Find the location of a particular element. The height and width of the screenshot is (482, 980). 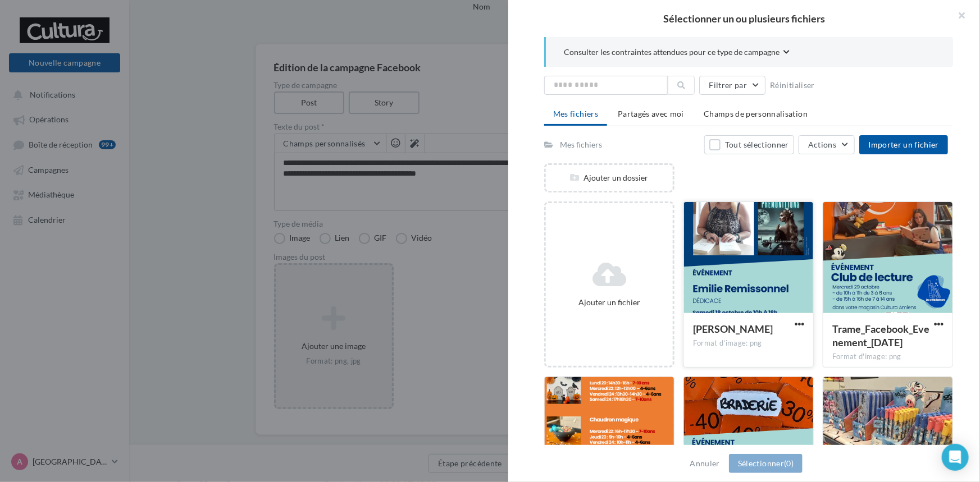

span: (0) is located at coordinates (789, 463).